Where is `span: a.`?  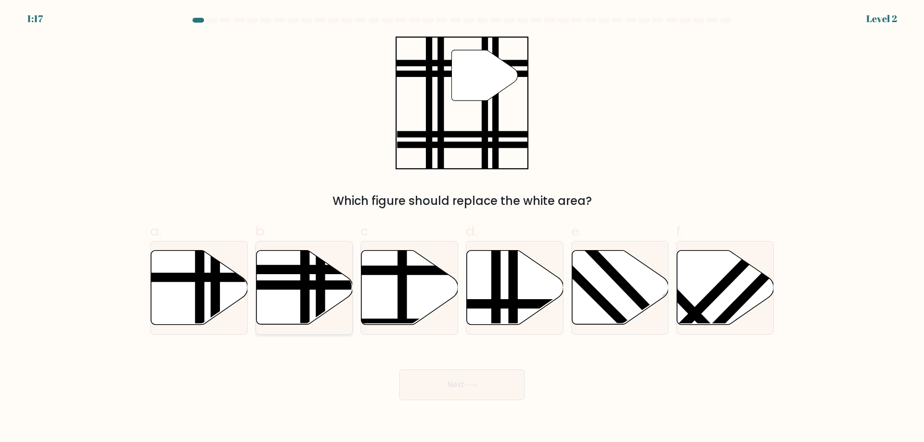
span: a. is located at coordinates (156, 231).